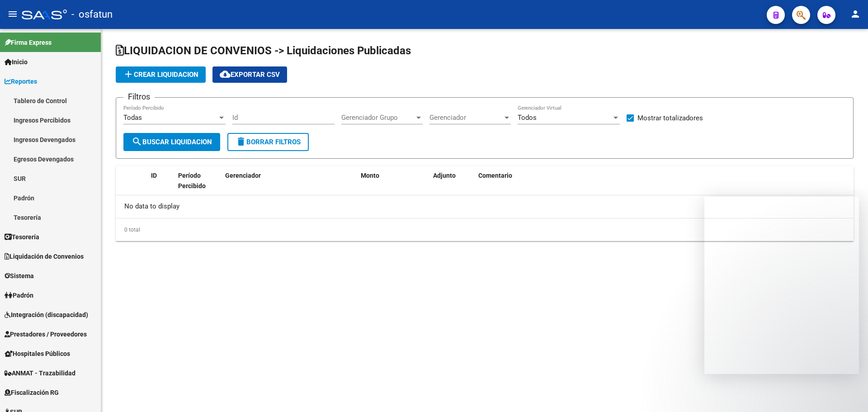 The height and width of the screenshot is (412, 868). Describe the element at coordinates (855, 14) in the screenshot. I see `mat-icon: person` at that location.